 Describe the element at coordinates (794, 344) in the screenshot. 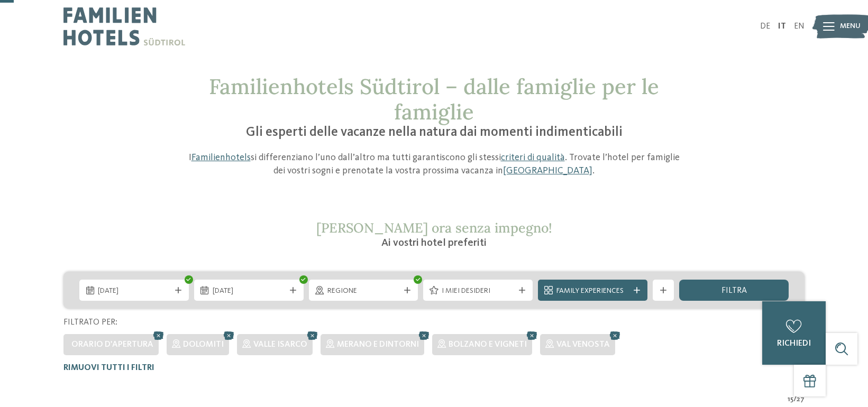

I see `span: richiedi` at that location.